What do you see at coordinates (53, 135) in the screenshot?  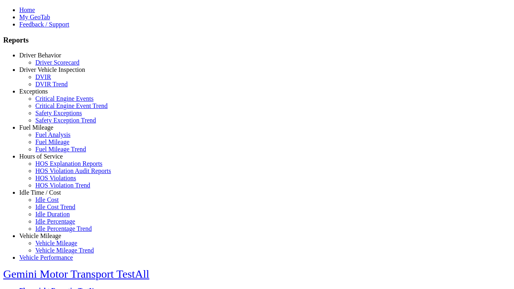 I see `a: Fuel Analysis` at bounding box center [53, 135].